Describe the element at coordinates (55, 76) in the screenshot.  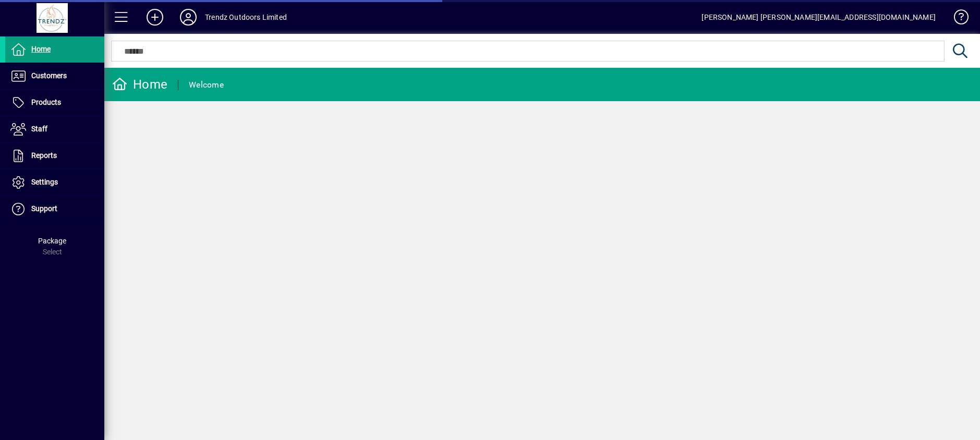
I see `a: Customers` at that location.